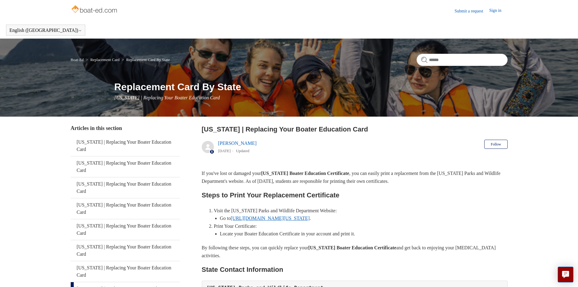  Describe the element at coordinates (224, 150) in the screenshot. I see `time: 05/22/2024, 13:46` at that location.